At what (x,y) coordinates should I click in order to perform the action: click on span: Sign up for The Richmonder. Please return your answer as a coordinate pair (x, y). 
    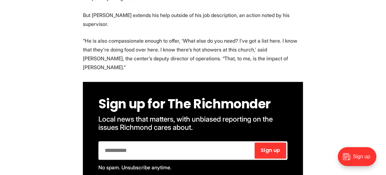
    Looking at the image, I should click on (185, 104).